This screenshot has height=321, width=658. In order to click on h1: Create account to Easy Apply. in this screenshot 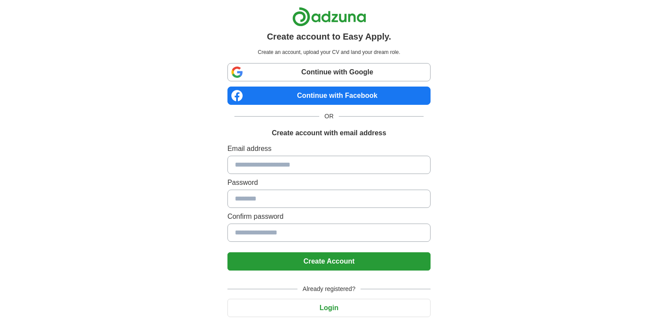, I will do `click(329, 37)`.